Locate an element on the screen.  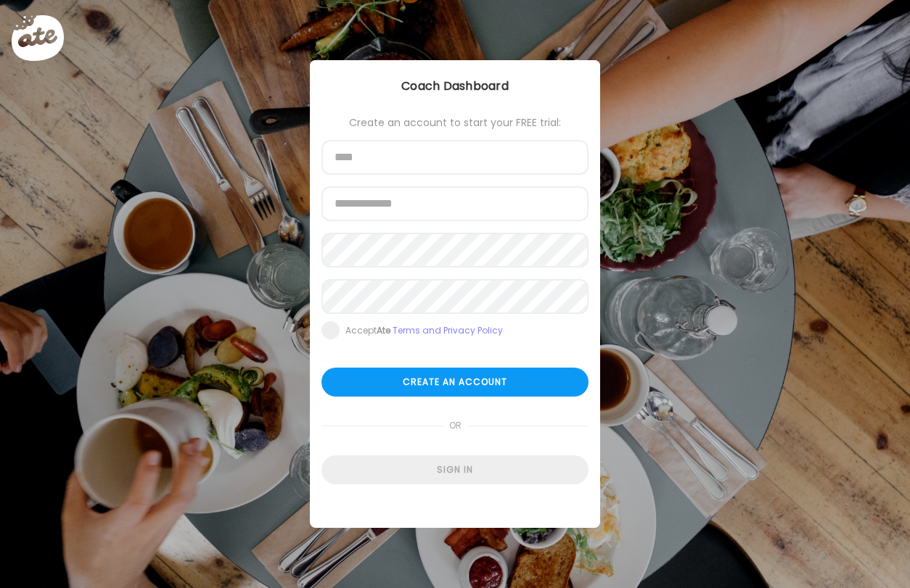
div: Create an account to start your FREE trial: is located at coordinates (455, 123).